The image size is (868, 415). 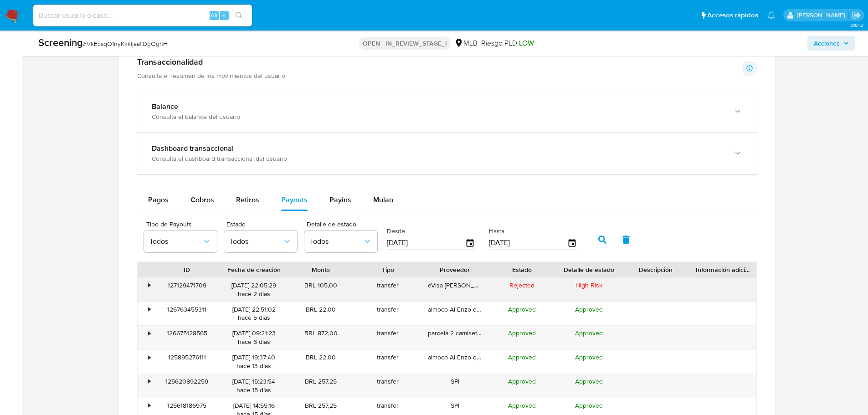 I want to click on span: Acciones, so click(x=827, y=43).